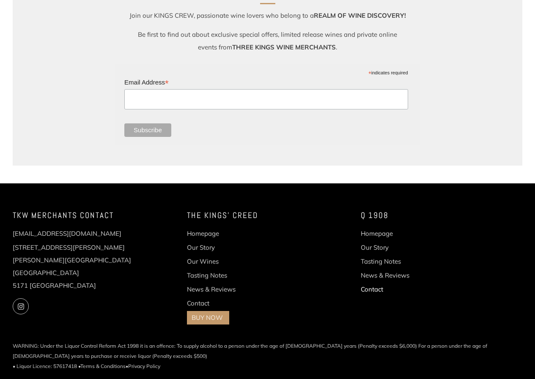  I want to click on strong: THREE KINGS WINE MERCHANTS, so click(284, 47).